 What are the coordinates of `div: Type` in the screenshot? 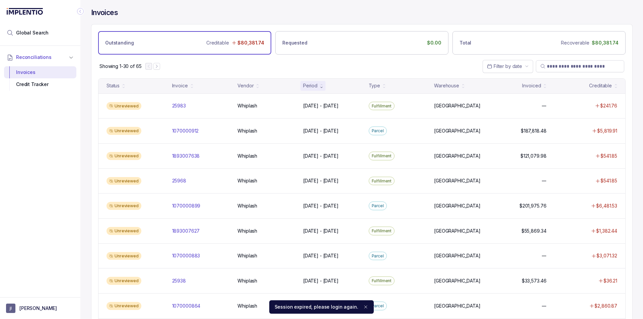 It's located at (375, 86).